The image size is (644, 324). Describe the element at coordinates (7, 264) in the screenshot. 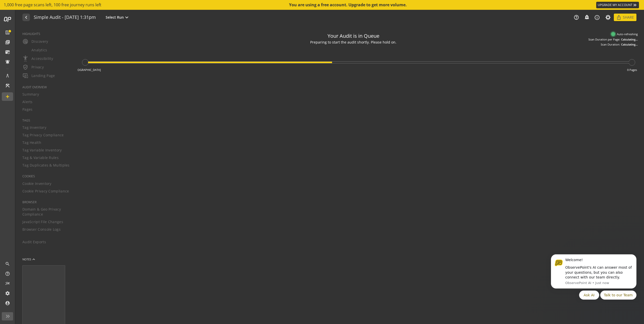

I see `mat-icon: search` at that location.